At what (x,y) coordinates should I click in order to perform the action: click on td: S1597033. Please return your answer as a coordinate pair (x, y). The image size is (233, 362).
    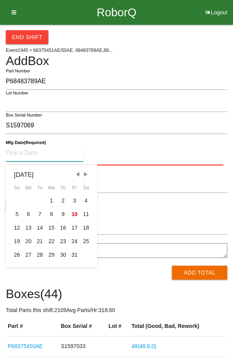
    Looking at the image, I should click on (83, 347).